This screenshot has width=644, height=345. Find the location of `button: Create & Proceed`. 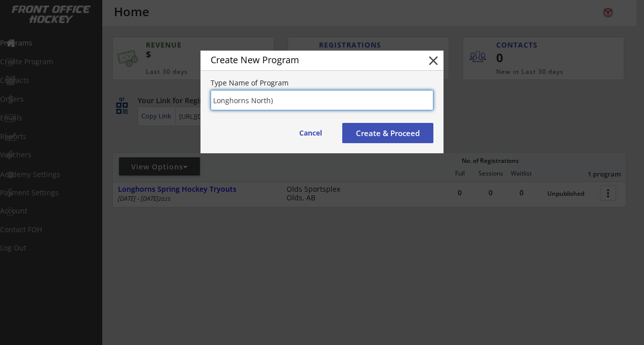

button: Create & Proceed is located at coordinates (388, 133).